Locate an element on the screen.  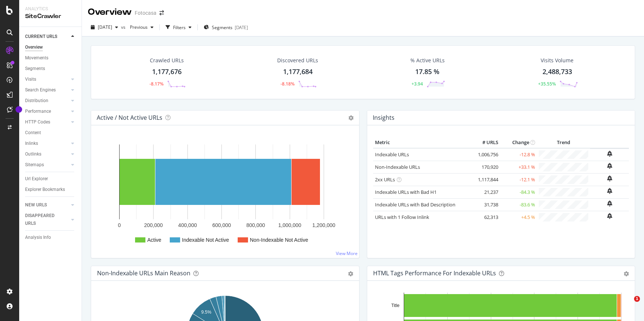
div: 1,177,684 is located at coordinates (298, 72).